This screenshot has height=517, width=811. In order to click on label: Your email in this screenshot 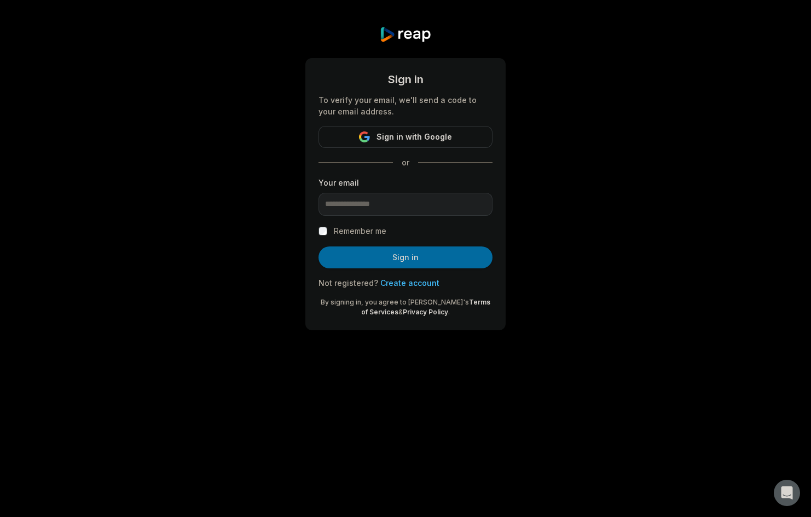, I will do `click(406, 182)`.